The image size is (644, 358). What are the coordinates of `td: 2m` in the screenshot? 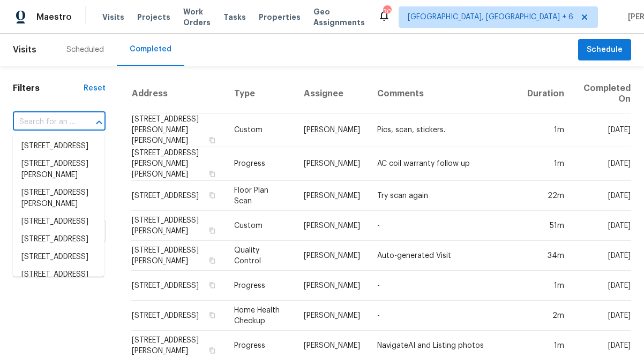 It's located at (545, 316).